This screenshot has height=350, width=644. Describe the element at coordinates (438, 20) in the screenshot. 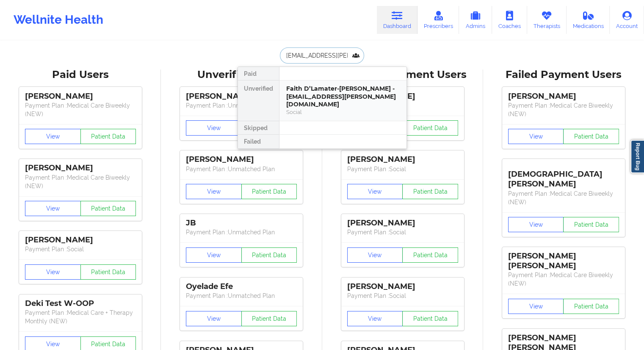

I see `a: Prescribers` at that location.